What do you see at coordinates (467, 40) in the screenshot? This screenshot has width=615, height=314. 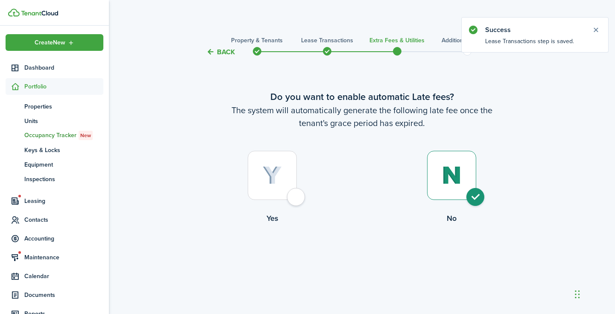 I see `h3: Additional Services` at bounding box center [467, 40].